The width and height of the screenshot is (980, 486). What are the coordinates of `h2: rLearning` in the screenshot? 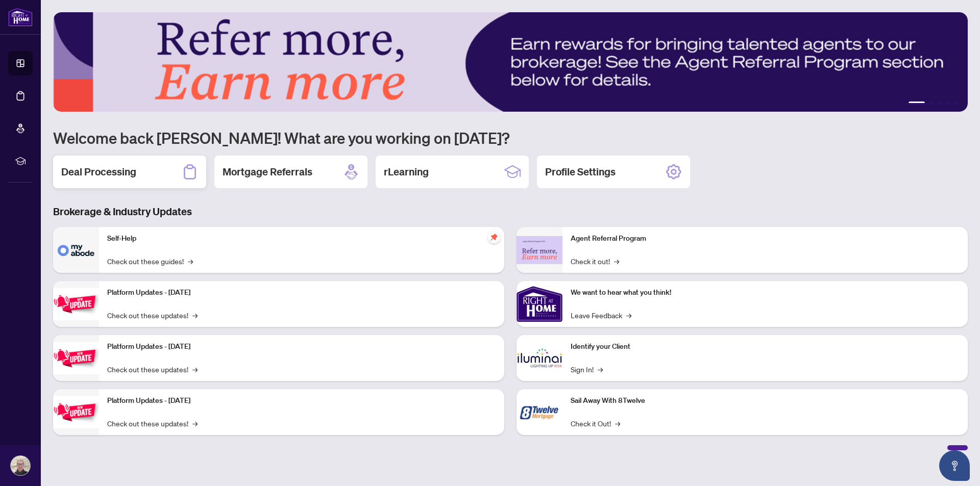 It's located at (407, 172).